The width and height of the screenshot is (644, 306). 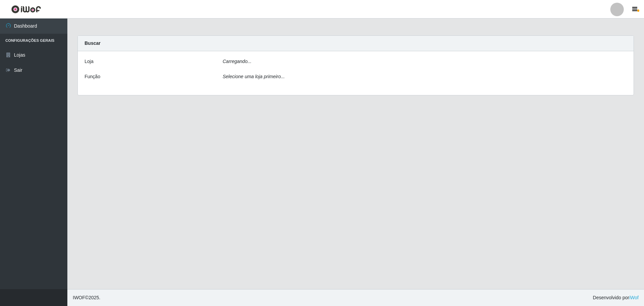 What do you see at coordinates (237, 61) in the screenshot?
I see `i: Carregando...` at bounding box center [237, 61].